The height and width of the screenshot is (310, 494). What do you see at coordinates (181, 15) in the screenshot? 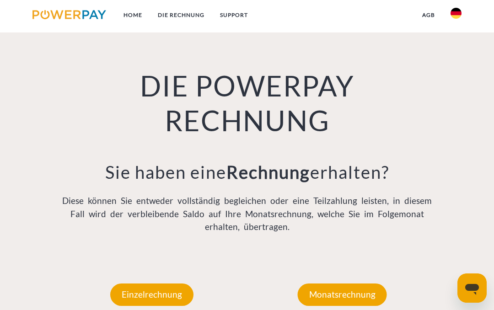
I see `a: DIE RECHNUNG` at bounding box center [181, 15].